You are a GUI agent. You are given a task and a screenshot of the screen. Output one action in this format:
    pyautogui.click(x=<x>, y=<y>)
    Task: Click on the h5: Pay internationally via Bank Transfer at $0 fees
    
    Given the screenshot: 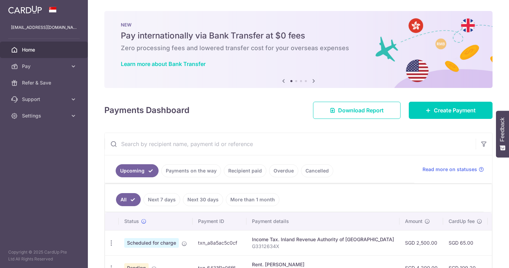 What is the action you would take?
    pyautogui.click(x=298, y=36)
    